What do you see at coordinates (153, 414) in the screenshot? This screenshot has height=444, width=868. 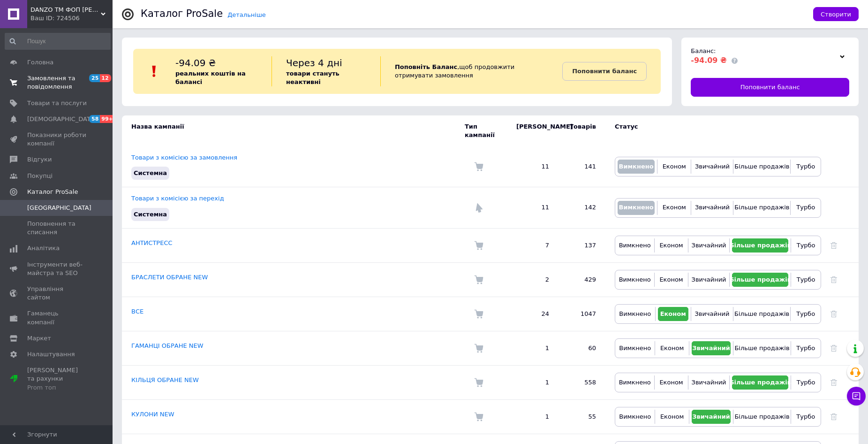 I see `a: КУЛОНИ NEW` at bounding box center [153, 414].